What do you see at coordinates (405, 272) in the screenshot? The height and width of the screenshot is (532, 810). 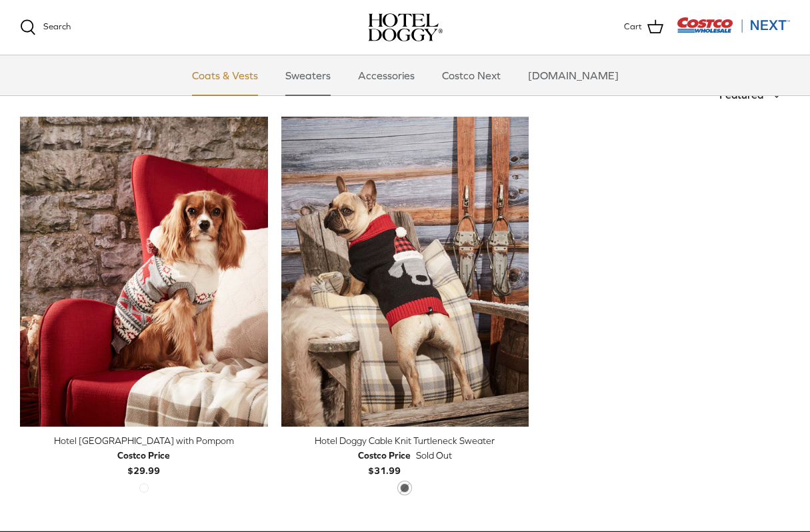 I see `a: Hotel Doggy Cable Knit Turtleneck Sweater` at bounding box center [405, 272].